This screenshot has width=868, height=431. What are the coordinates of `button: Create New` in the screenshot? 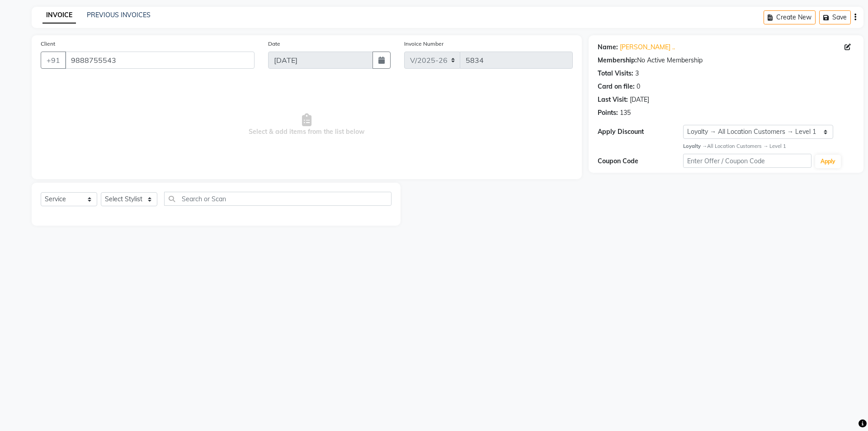 It's located at (789, 17).